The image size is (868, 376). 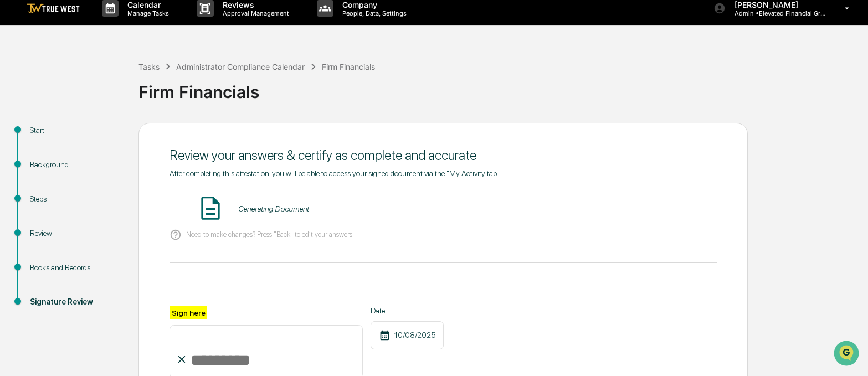 What do you see at coordinates (46, 145) in the screenshot?
I see `span: Preclearance` at bounding box center [46, 145].